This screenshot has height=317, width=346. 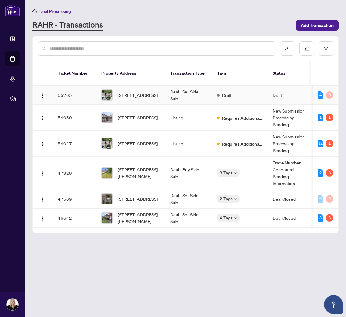 What do you see at coordinates (307, 48) in the screenshot?
I see `span: edit` at bounding box center [307, 48].